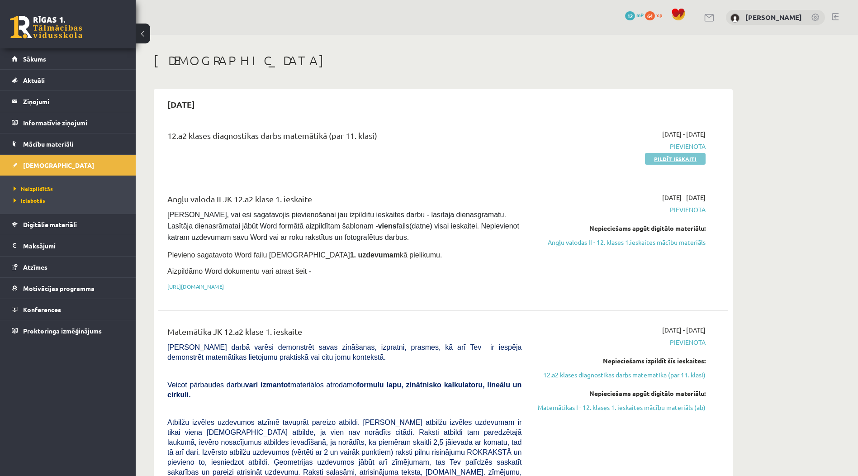  What do you see at coordinates (34, 80) in the screenshot?
I see `span: Aktuāli` at bounding box center [34, 80].